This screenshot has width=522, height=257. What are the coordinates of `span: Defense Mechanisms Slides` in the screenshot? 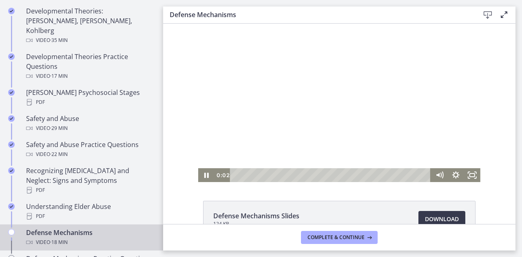 It's located at (256, 216).